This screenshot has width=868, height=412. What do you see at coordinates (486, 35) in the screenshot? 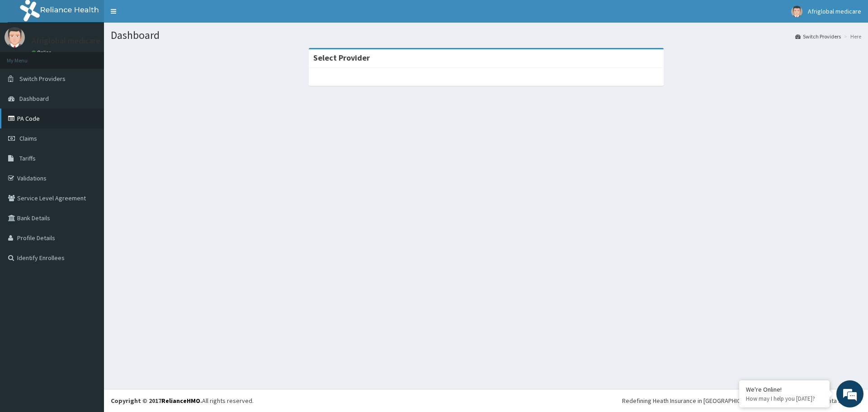
I see `h1: Dashboard` at bounding box center [486, 35].